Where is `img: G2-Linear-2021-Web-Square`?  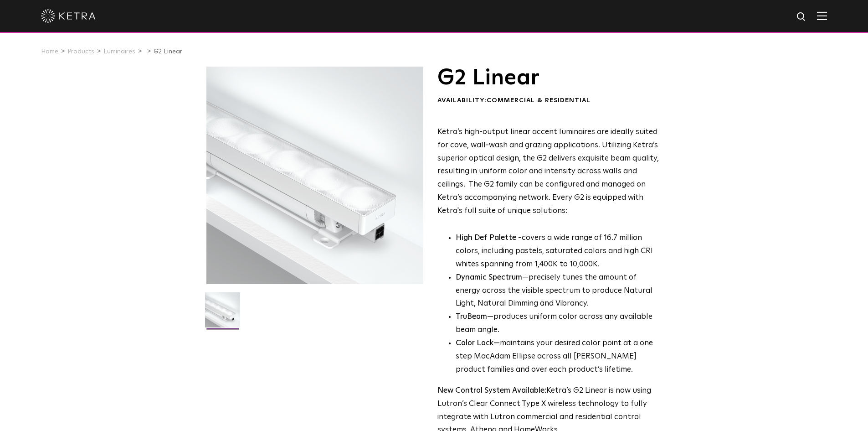 img: G2-Linear-2021-Web-Square is located at coordinates (222, 313).